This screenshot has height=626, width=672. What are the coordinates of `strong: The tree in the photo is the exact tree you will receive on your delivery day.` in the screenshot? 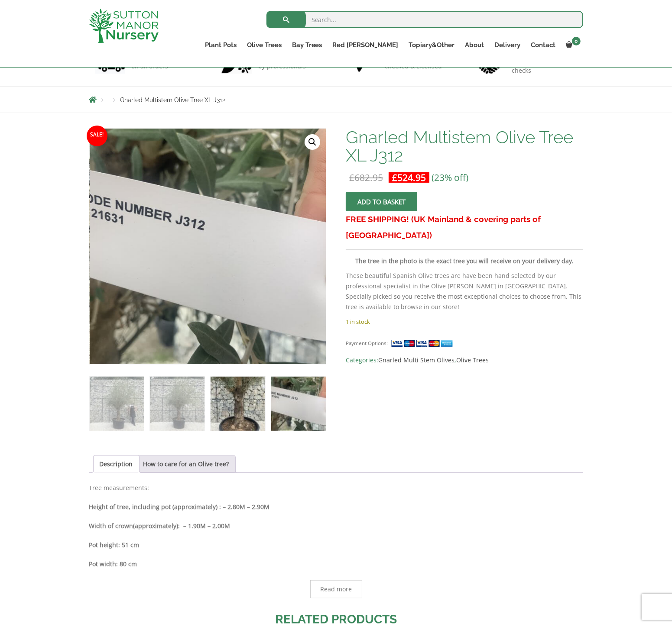 It's located at (464, 261).